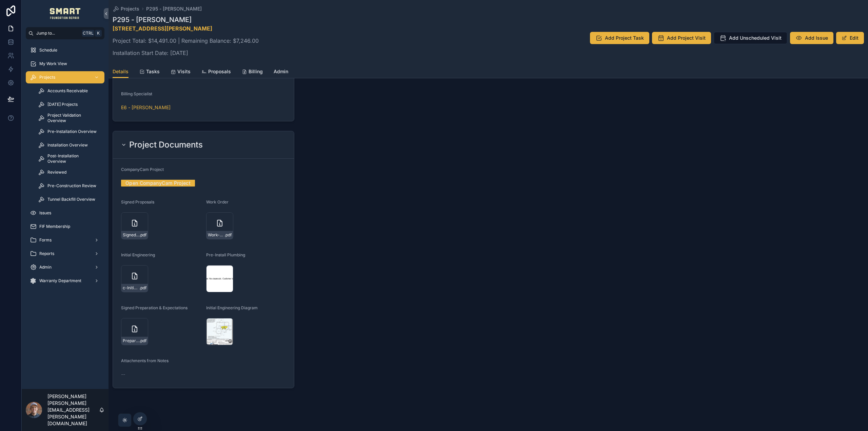 The height and width of the screenshot is (431, 868). What do you see at coordinates (232, 307) in the screenshot?
I see `span: Initial Engineering Diagram` at bounding box center [232, 307].